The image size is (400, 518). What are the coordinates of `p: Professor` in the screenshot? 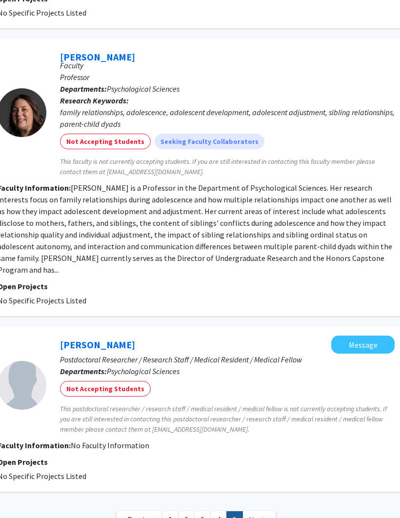 It's located at (227, 77).